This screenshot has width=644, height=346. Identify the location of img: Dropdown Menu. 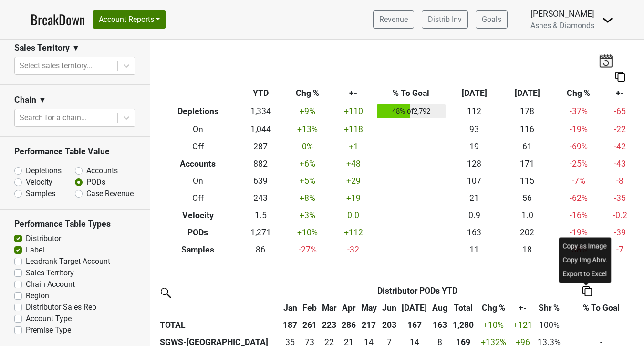
(608, 20).